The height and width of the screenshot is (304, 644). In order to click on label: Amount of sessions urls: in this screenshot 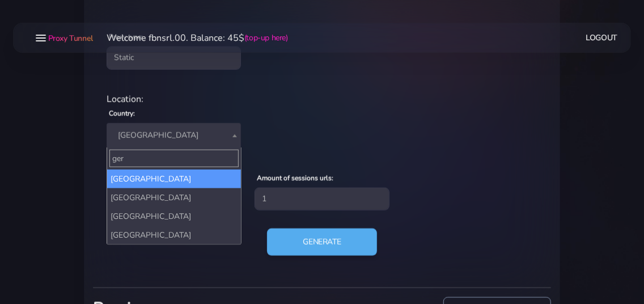, I will do `click(295, 178)`.